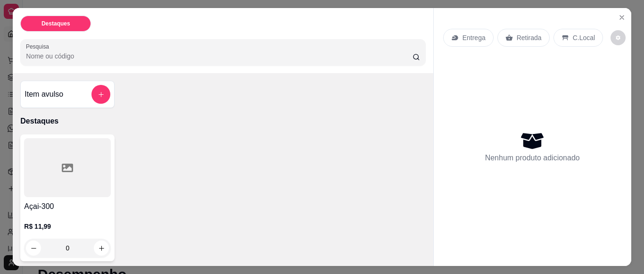 The height and width of the screenshot is (274, 644). I want to click on button: add-separate-item, so click(101, 95).